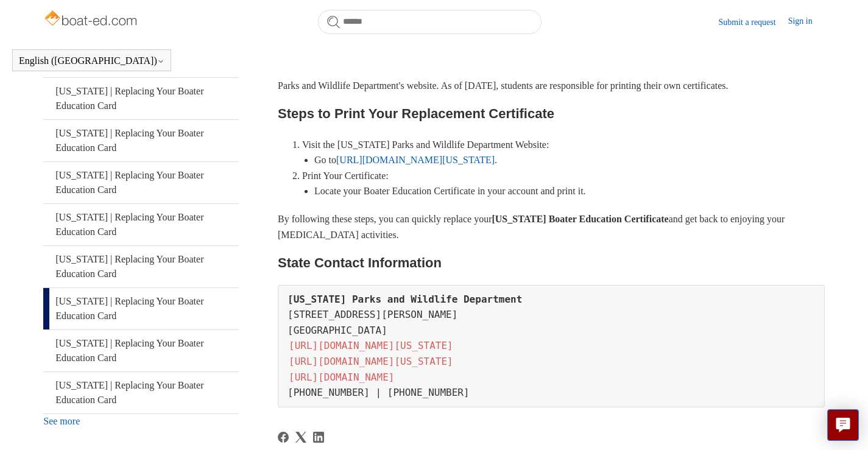  What do you see at coordinates (569, 160) in the screenshot?
I see `li: Go to .` at bounding box center [569, 160].